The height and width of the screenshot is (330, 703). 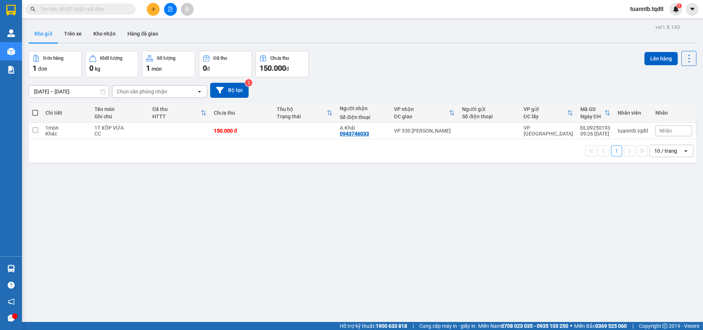 What do you see at coordinates (661, 59) in the screenshot?
I see `button: Lên hàng` at bounding box center [661, 59].